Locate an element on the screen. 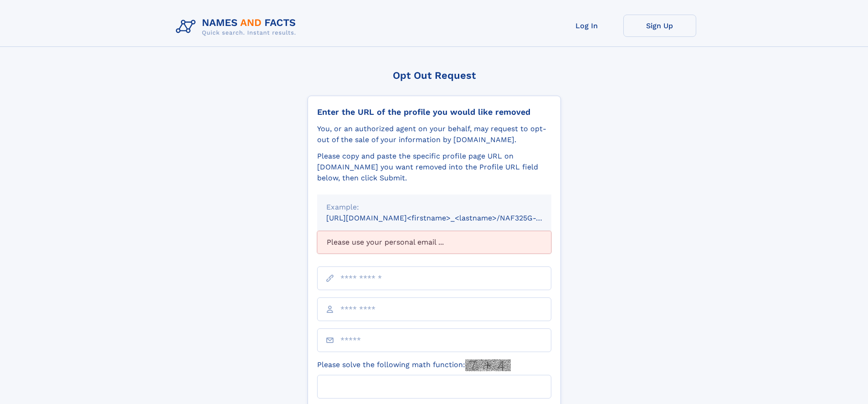 This screenshot has width=868, height=404. div: Example: is located at coordinates (434, 207).